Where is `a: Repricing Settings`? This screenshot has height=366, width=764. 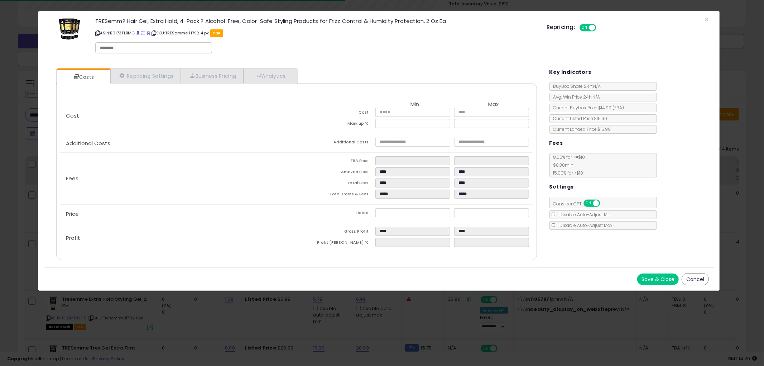
a: Repricing Settings is located at coordinates (146, 76).